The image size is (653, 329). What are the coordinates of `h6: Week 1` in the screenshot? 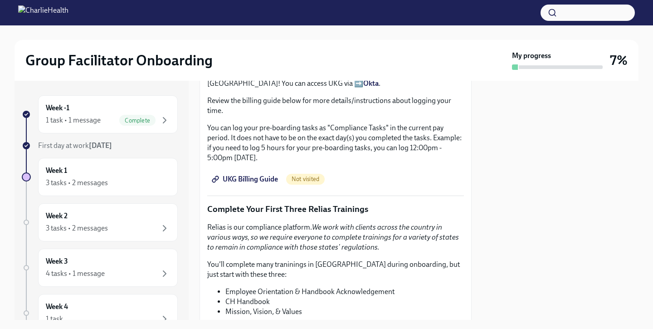 It's located at (56, 171).